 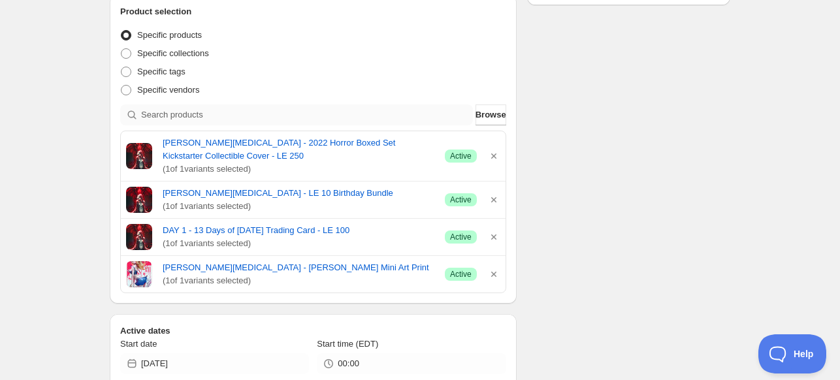 What do you see at coordinates (139, 237) in the screenshot?
I see `img: DAY 1 - 13 Days of Halloween Trading Card - LE 100 - Zenescope Entertainment Inc` at bounding box center [139, 237].